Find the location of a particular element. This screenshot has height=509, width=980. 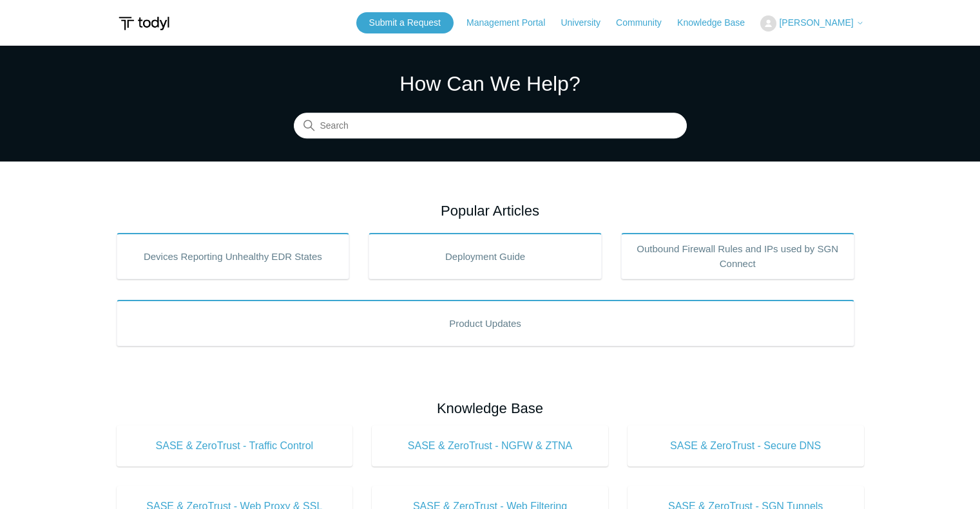

a: Knowledge Base is located at coordinates (718, 23).